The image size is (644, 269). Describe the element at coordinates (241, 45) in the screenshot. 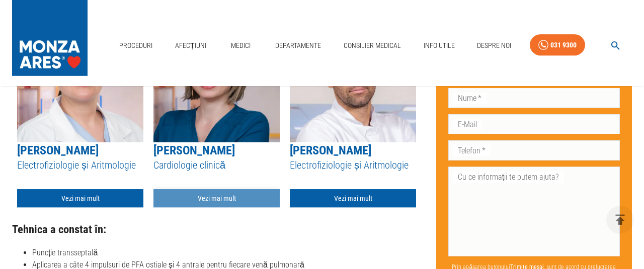

I see `a: Medici` at that location.